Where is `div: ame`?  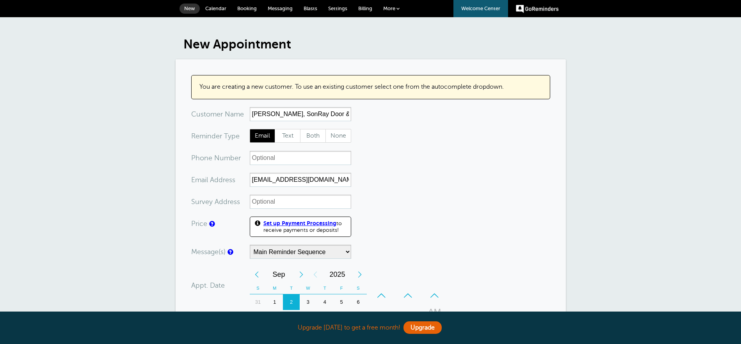 div: ame is located at coordinates (221, 114).